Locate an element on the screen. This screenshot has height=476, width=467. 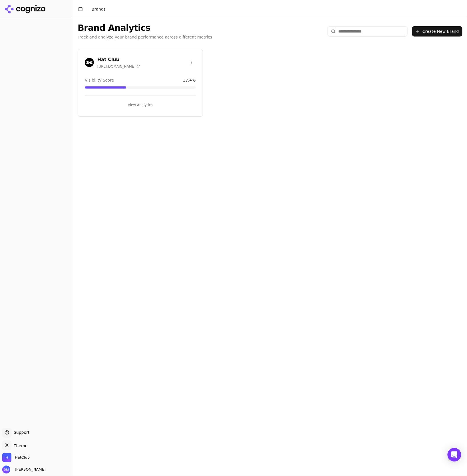
span: 37.4 % is located at coordinates (189, 80).